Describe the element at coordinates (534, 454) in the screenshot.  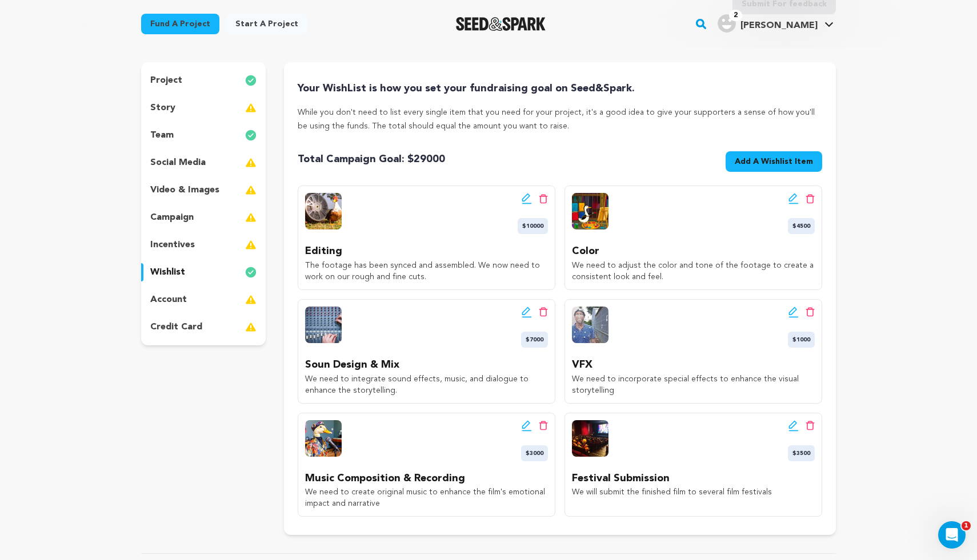
I see `span: $3000` at that location.